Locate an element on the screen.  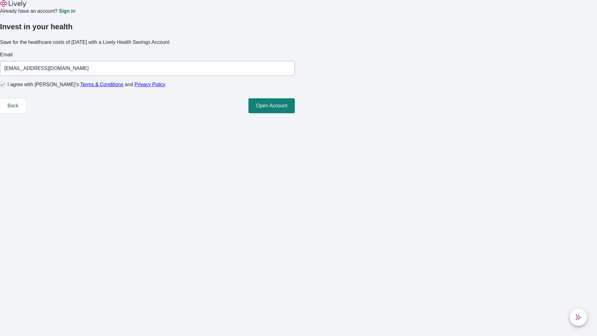
button: Open Account is located at coordinates (271, 106).